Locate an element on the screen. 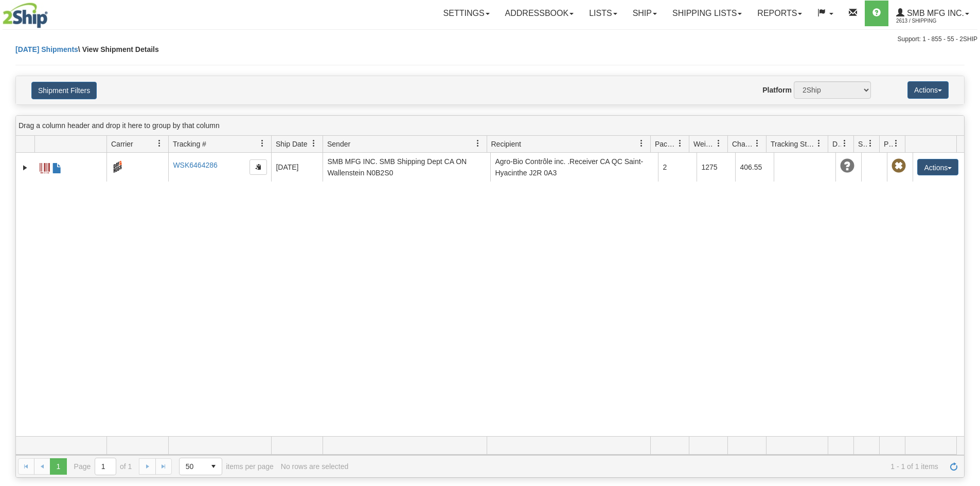  a: Packages filter column settings is located at coordinates (680, 143).